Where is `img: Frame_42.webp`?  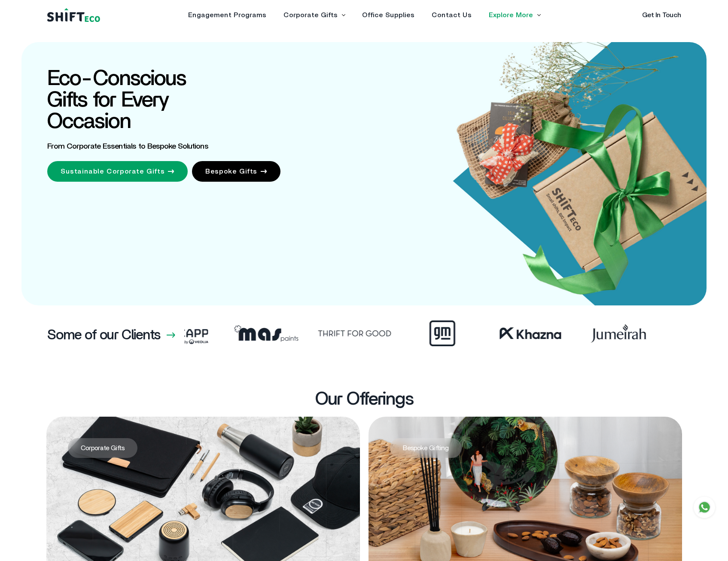 img: Frame_42.webp is located at coordinates (426, 334).